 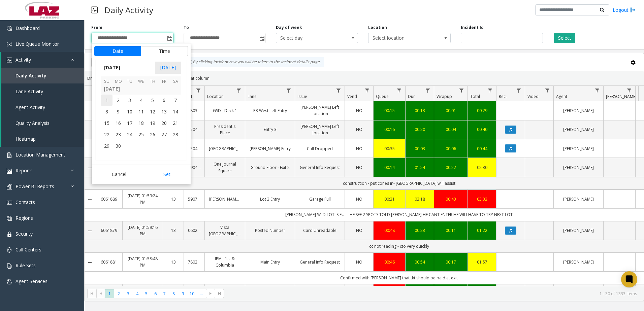 What do you see at coordinates (107, 146) in the screenshot?
I see `span: 29` at bounding box center [107, 146].